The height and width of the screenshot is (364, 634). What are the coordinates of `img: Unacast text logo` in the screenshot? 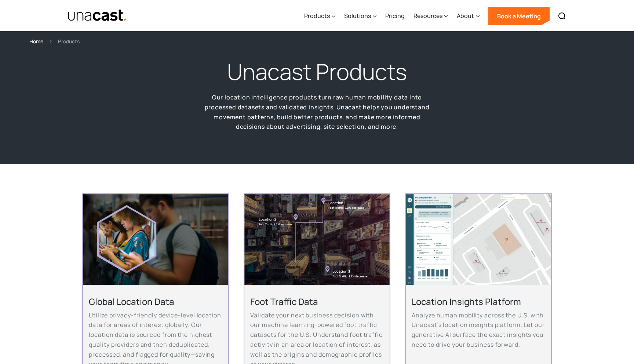 It's located at (97, 15).